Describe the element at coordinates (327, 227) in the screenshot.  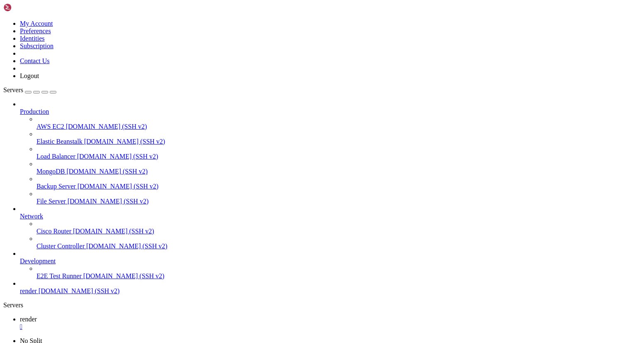
I see `li: Network` at that location.